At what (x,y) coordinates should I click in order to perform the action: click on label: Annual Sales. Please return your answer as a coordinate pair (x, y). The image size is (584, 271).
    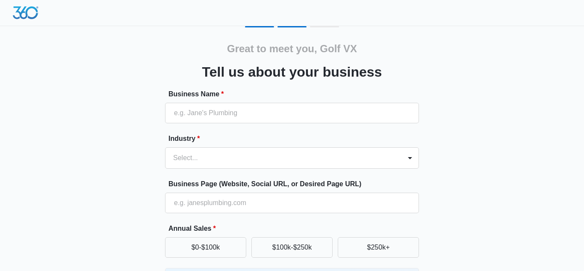
    Looking at the image, I should click on (296, 228).